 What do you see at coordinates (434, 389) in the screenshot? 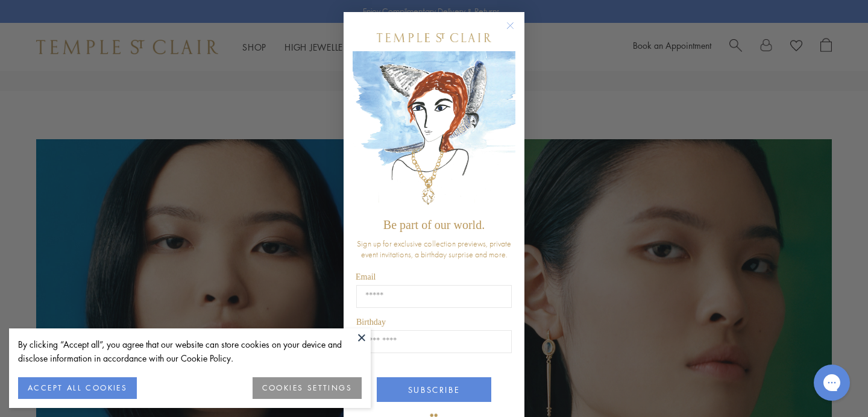
I see `button: SUBSCRIBE` at bounding box center [434, 389].